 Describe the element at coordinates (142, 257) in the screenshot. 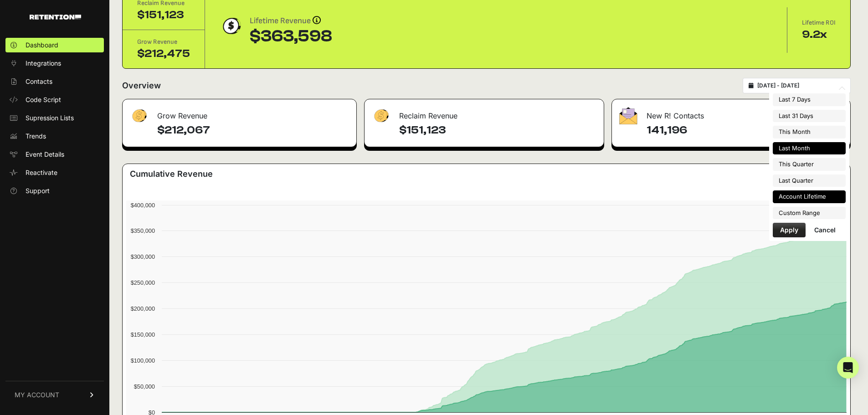

I see `text: $300,000` at that location.